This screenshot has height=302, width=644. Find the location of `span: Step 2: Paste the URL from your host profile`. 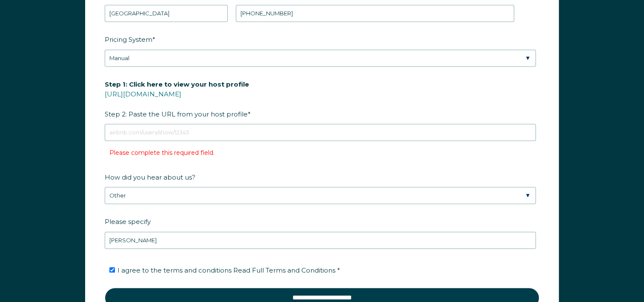

span: Step 2: Paste the URL from your host profile is located at coordinates (176, 99).